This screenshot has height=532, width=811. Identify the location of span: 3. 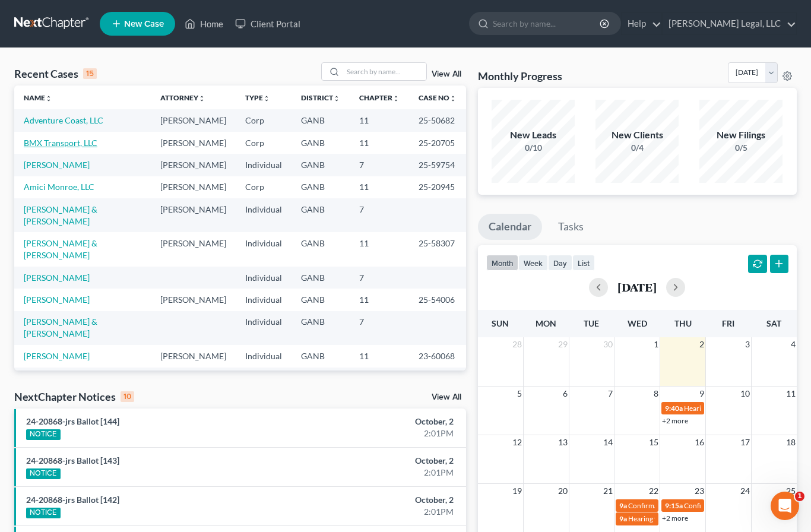
(748, 344).